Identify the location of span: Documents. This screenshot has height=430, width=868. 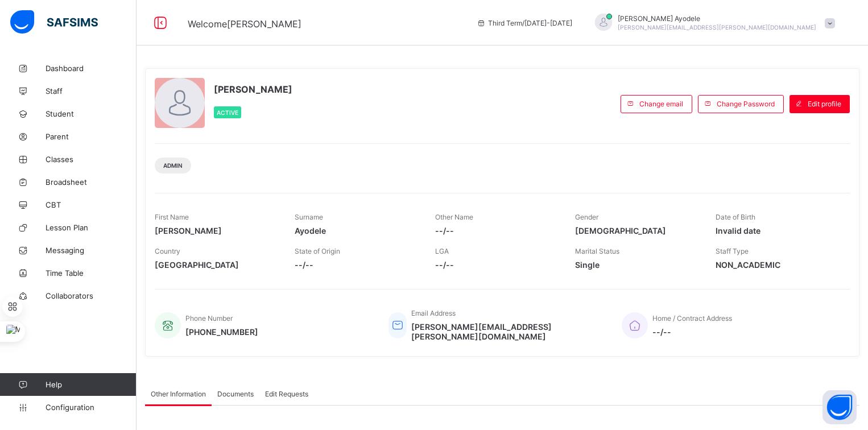
(236, 393).